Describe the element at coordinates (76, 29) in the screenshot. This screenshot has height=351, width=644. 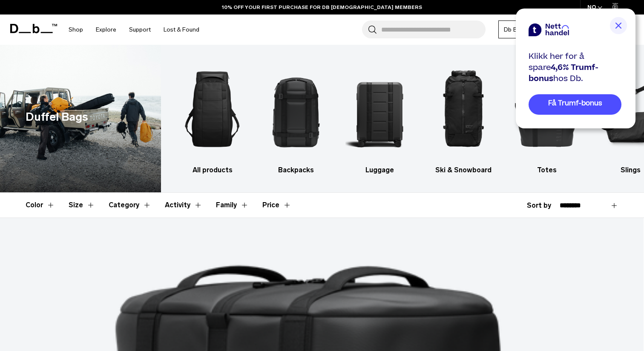
I see `a: Shop` at that location.